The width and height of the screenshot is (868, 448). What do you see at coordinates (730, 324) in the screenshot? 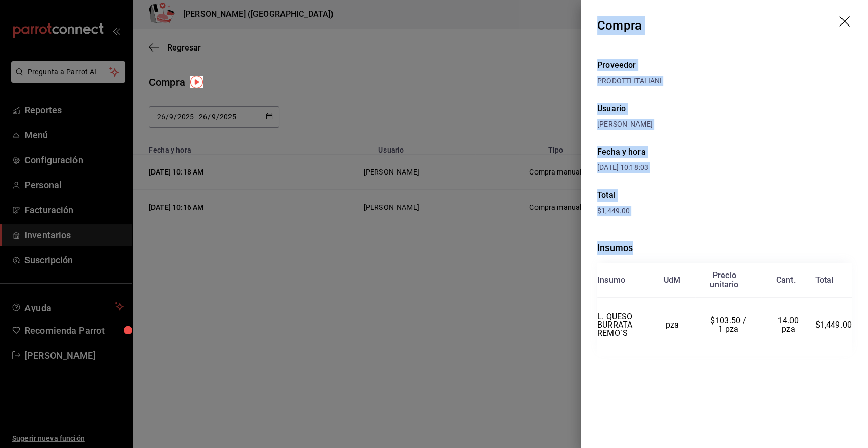
I see `span: $103.50 / 1 pza` at bounding box center [730, 324].